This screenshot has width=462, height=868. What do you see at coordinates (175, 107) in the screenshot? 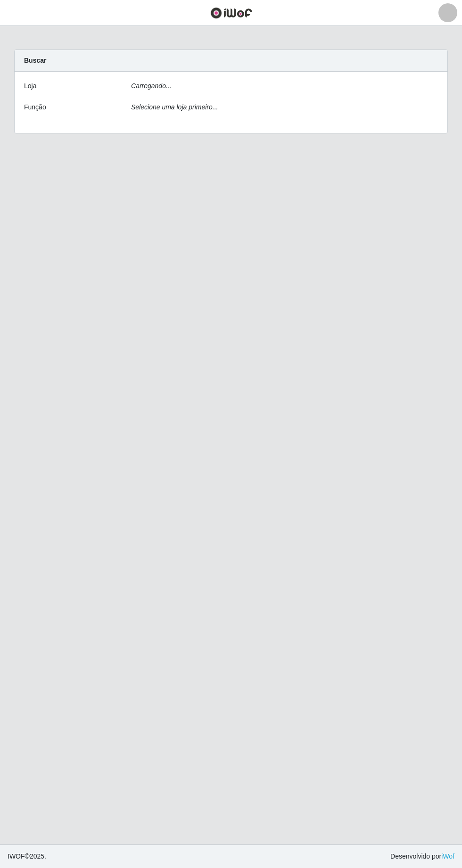
I see `i: Selecione uma loja primeiro...` at bounding box center [175, 107].